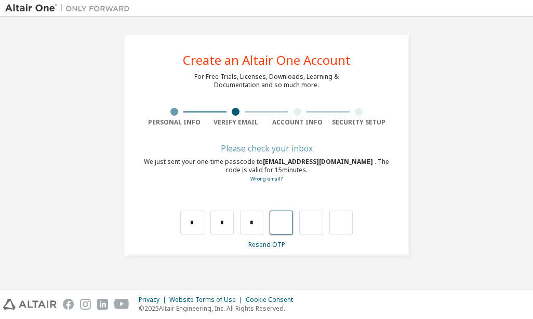 Image resolution: width=533 pixels, height=319 pixels. Describe the element at coordinates (266, 149) in the screenshot. I see `div: Please check your inbox` at that location.